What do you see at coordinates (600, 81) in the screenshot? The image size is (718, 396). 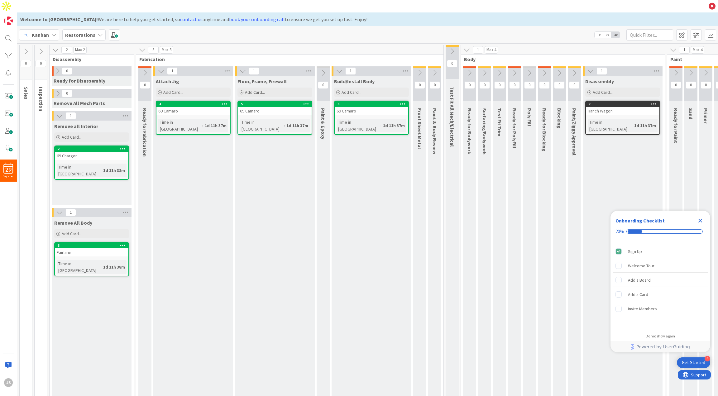 I see `span: Disassembly` at bounding box center [600, 81].